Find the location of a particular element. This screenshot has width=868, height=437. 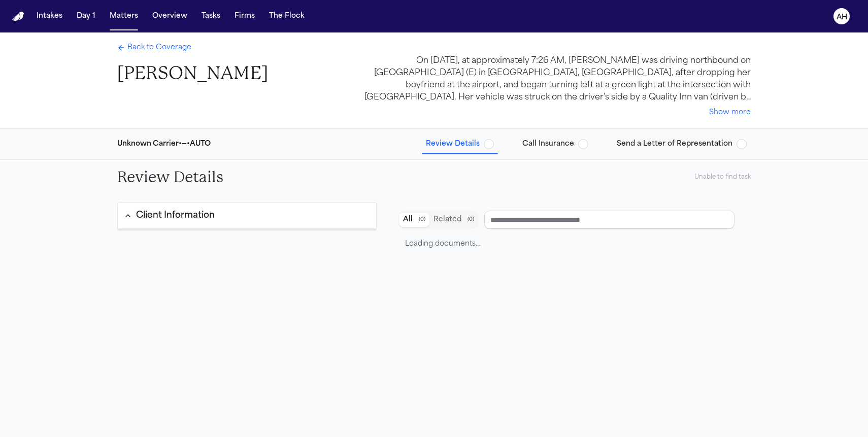

a: Matters is located at coordinates (124, 16).